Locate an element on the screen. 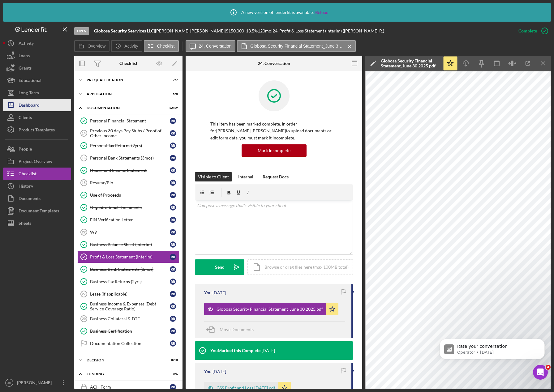  button: Globosa Security Financial Statement_June 30 2025.pdf is located at coordinates (271, 309).